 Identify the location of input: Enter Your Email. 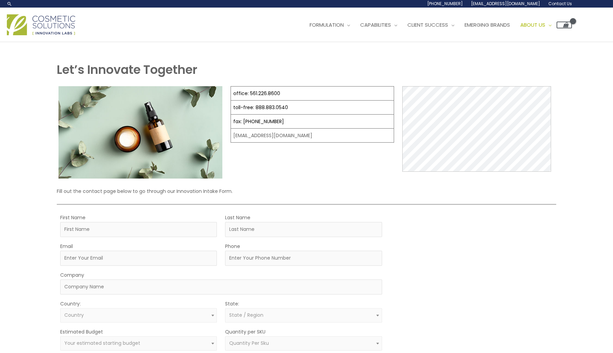
(138, 258).